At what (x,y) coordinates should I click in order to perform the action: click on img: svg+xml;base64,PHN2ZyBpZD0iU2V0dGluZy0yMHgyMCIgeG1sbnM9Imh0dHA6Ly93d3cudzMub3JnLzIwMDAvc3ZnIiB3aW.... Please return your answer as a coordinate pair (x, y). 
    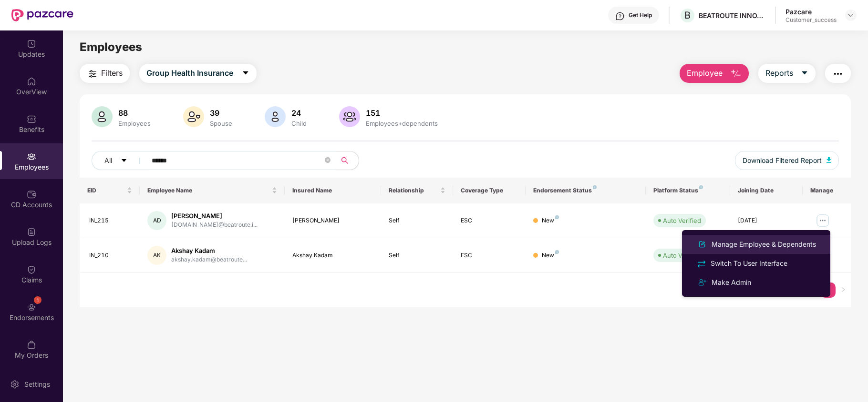
    Looking at the image, I should click on (15, 385).